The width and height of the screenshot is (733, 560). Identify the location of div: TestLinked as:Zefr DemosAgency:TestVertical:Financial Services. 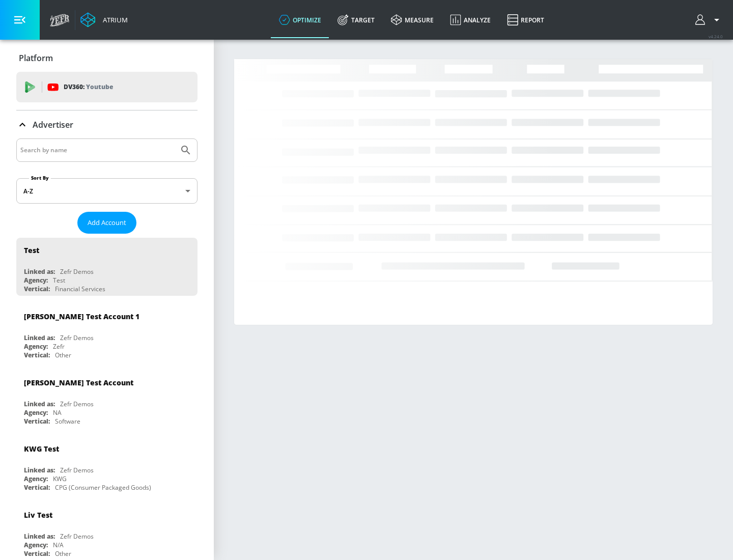
(107, 267).